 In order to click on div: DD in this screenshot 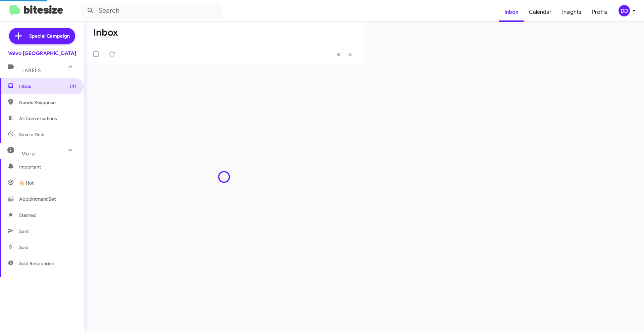, I will do `click(624, 11)`.